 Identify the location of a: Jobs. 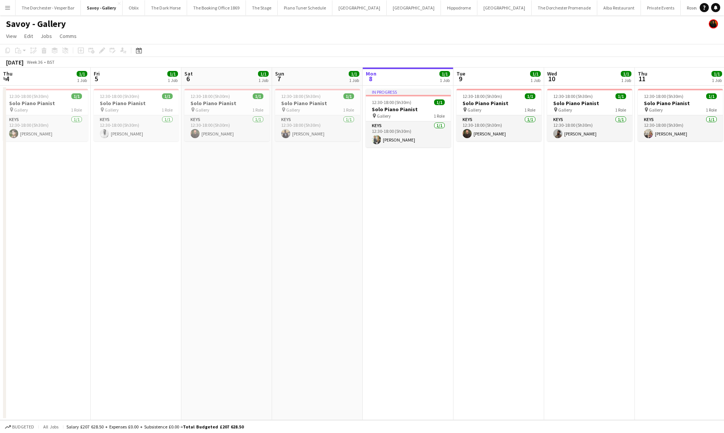
(46, 36).